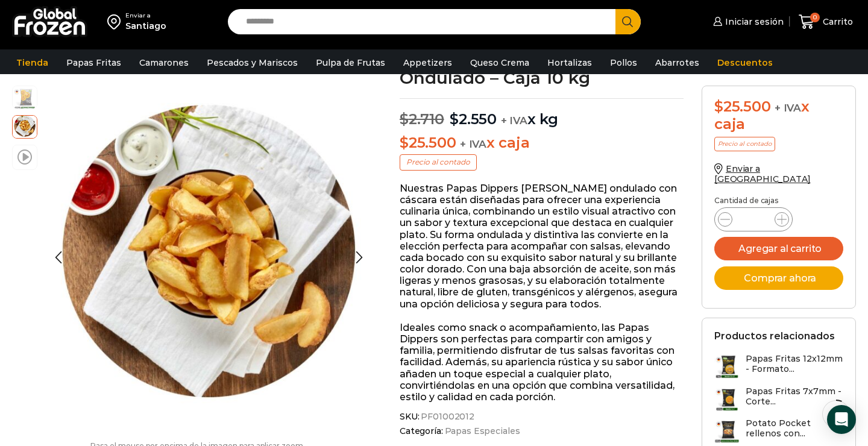 The width and height of the screenshot is (868, 446). I want to click on span: 0, so click(815, 17).